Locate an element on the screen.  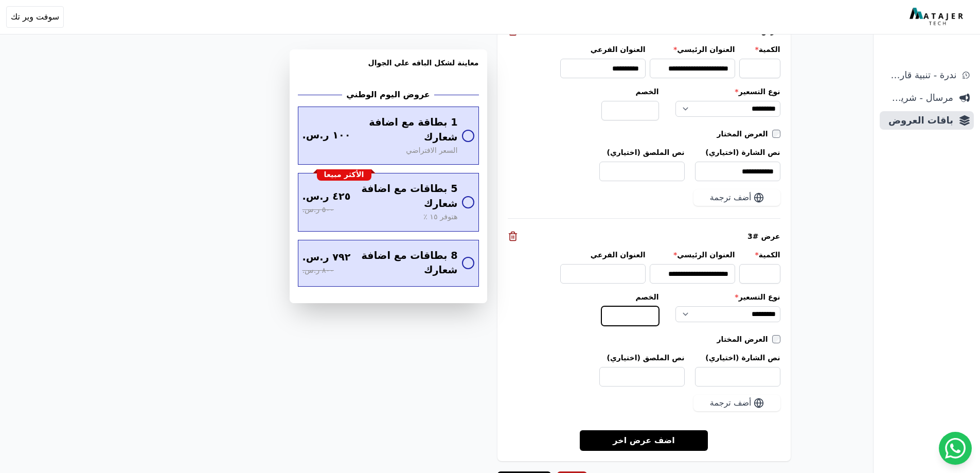
span: 5 بطاقات مع اضافة شعارك is located at coordinates (408, 196).